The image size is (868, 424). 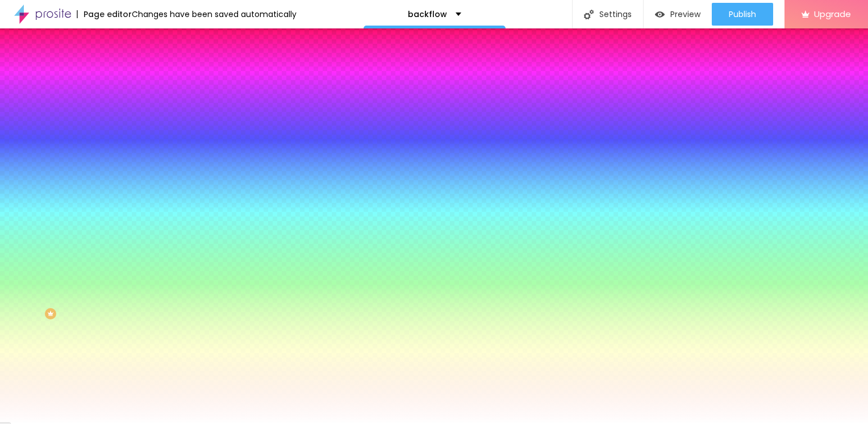 I want to click on span: Upgrade, so click(x=833, y=14).